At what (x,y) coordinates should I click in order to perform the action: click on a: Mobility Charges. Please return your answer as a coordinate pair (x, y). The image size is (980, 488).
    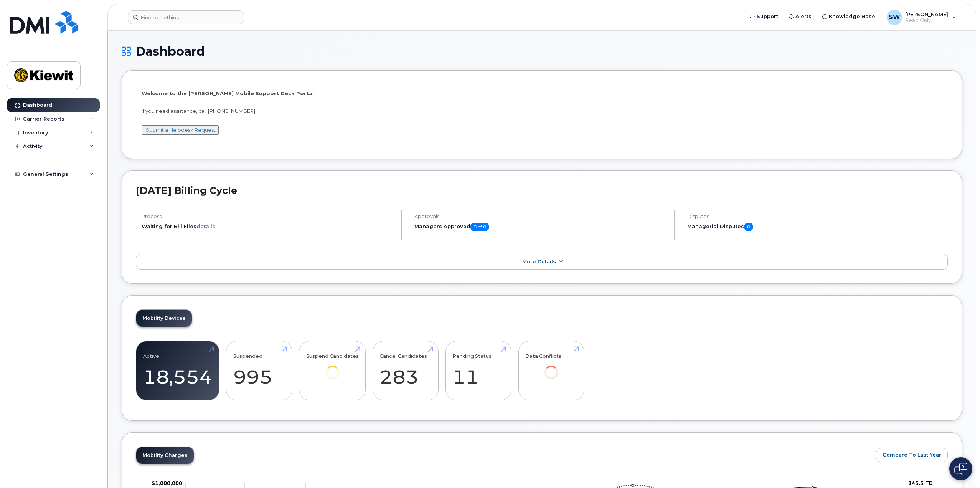
    Looking at the image, I should click on (165, 455).